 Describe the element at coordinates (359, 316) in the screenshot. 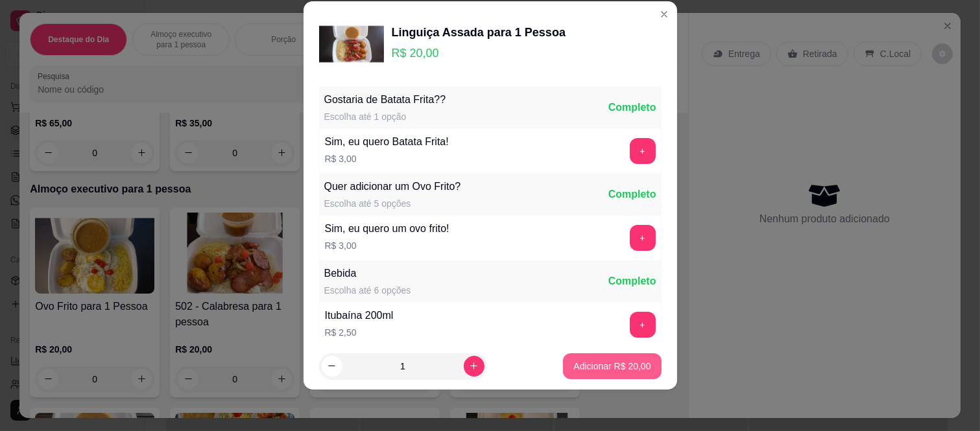

I see `div: Itubaína 200ml` at that location.